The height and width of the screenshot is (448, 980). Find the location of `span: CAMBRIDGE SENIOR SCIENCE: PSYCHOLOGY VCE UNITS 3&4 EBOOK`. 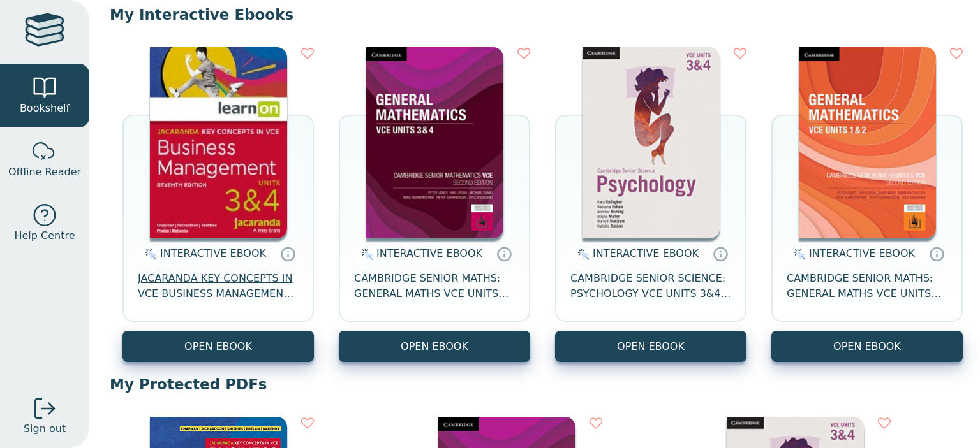

span: CAMBRIDGE SENIOR SCIENCE: PSYCHOLOGY VCE UNITS 3&4 EBOOK is located at coordinates (651, 286).